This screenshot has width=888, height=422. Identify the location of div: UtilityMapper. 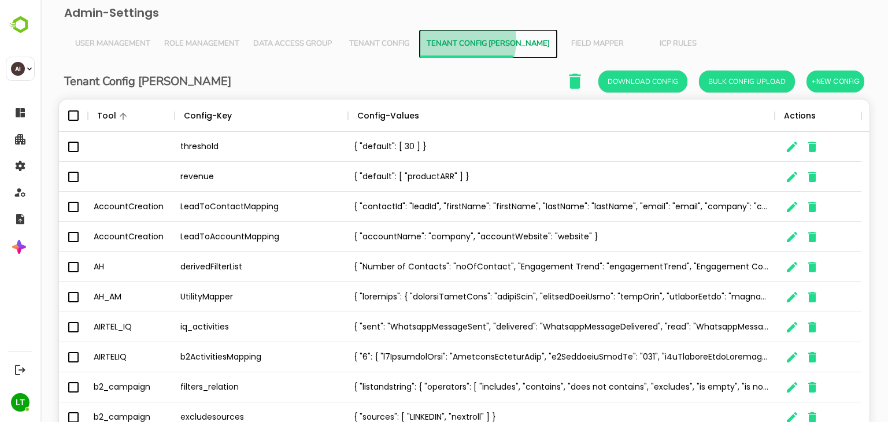
(221, 297).